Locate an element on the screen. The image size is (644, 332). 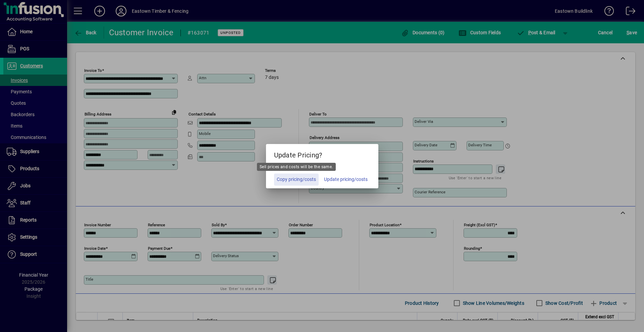
button: Update pricing/costs is located at coordinates (346, 179).